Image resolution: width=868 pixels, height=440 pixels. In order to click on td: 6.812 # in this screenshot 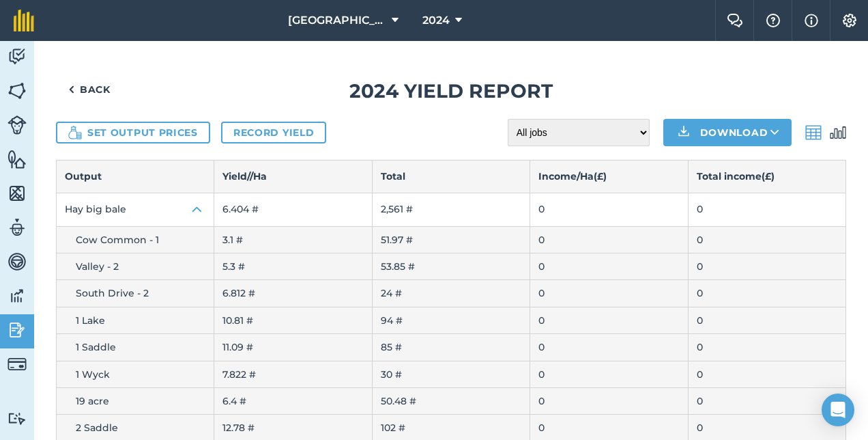, I will do `click(293, 293)`.